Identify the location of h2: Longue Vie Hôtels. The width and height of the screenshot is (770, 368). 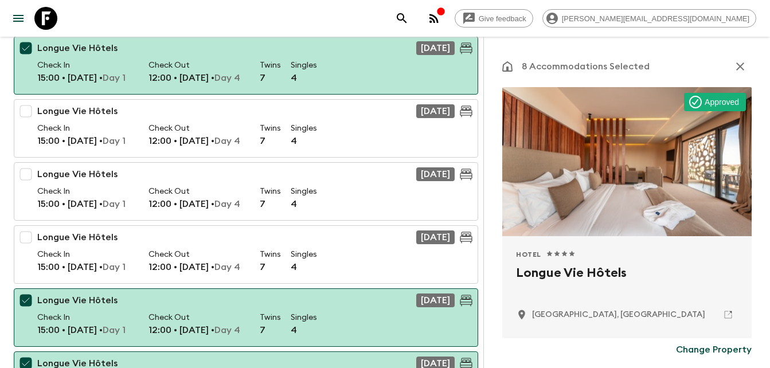
(627, 282).